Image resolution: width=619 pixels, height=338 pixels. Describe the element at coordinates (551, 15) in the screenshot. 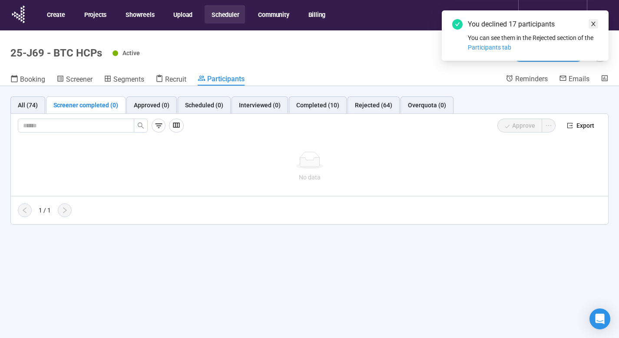

I see `div: Opinions Link` at that location.